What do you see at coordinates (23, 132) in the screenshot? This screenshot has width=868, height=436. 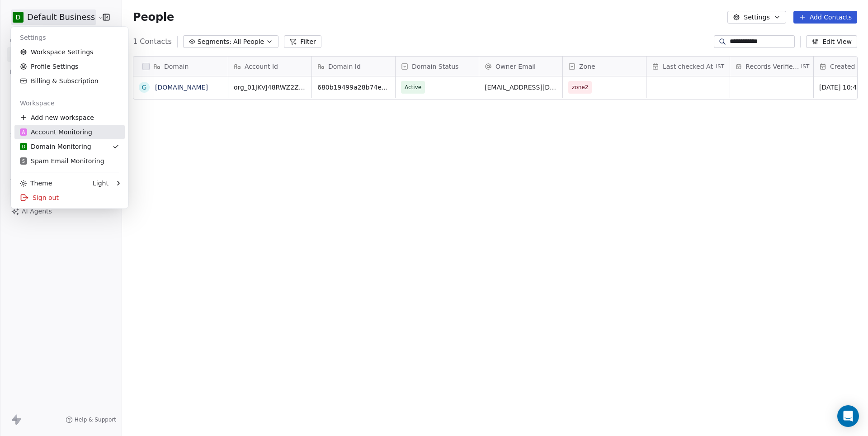 I see `span: A` at bounding box center [23, 132].